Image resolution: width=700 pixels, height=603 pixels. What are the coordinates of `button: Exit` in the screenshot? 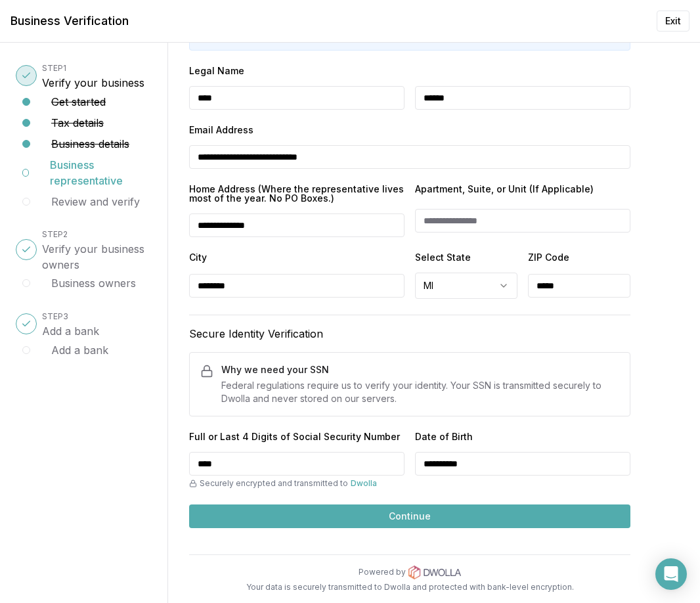 It's located at (673, 21).